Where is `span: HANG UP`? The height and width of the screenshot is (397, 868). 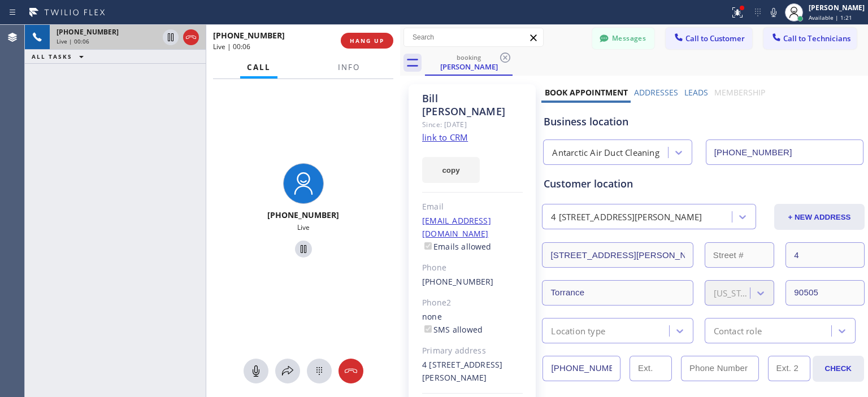 span: HANG UP is located at coordinates (367, 41).